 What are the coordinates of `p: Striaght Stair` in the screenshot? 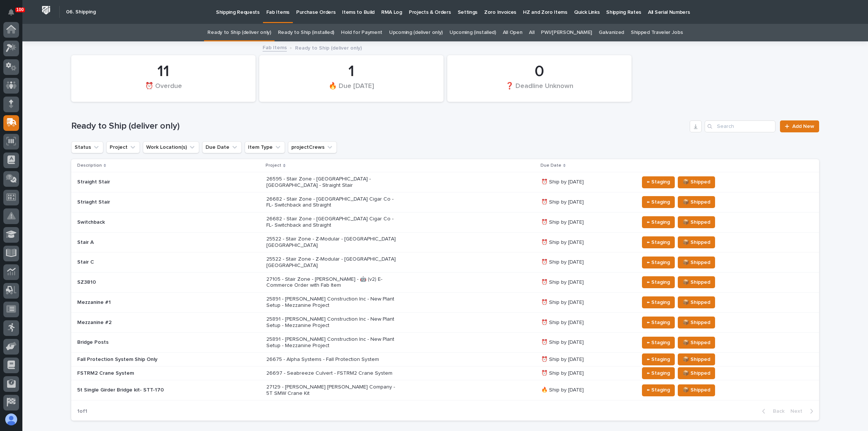 It's located at (142, 202).